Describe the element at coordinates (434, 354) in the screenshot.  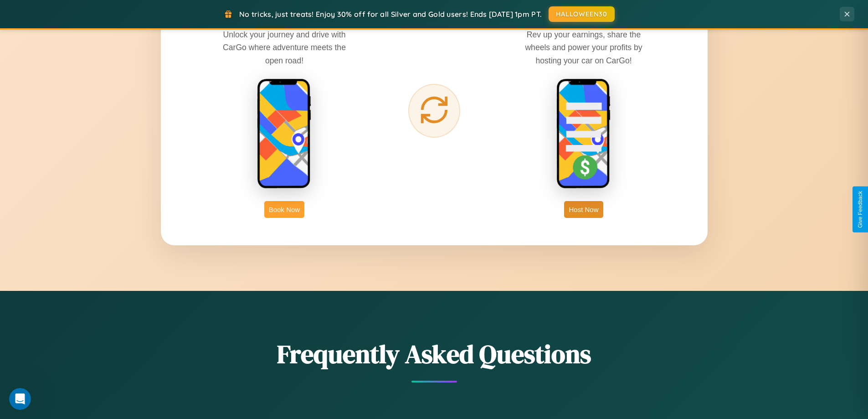
I see `h2: Frequently Asked Questions` at that location.